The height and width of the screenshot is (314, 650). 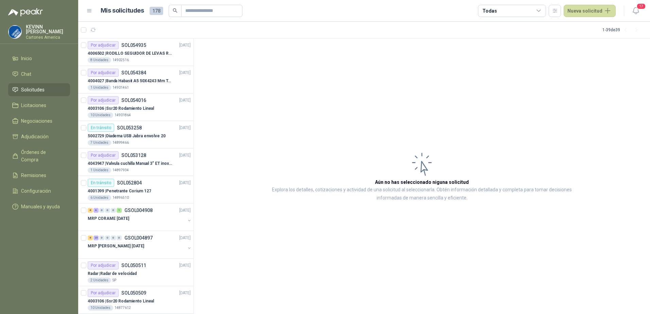 I want to click on img: Company Logo, so click(x=15, y=32).